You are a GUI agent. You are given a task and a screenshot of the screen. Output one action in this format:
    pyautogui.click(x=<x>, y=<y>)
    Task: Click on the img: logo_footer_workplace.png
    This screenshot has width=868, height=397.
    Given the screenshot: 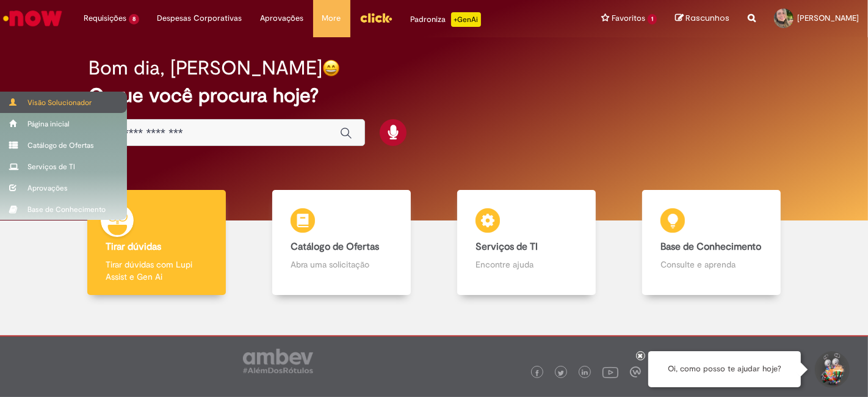 What is the action you would take?
    pyautogui.click(x=635, y=372)
    